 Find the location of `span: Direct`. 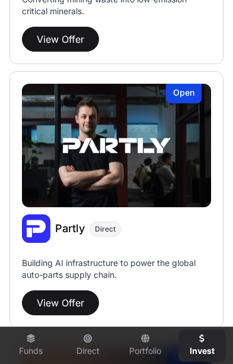

span: Direct is located at coordinates (105, 229).